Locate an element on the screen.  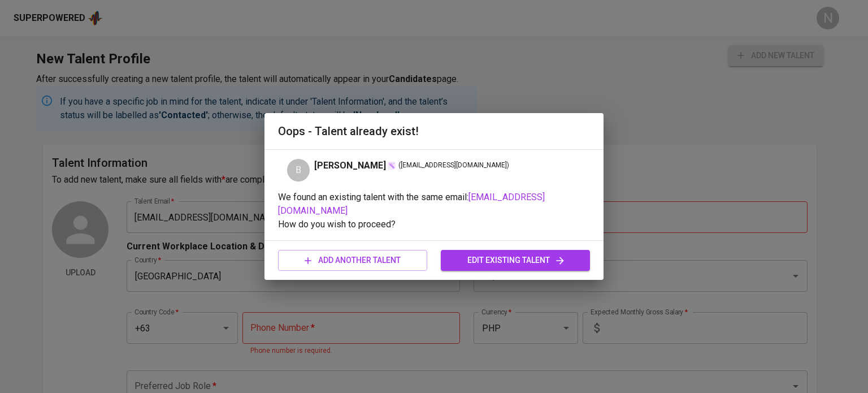
span: edit existing talent is located at coordinates (515, 260).